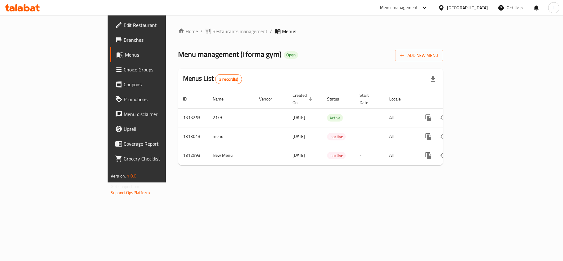 The width and height of the screenshot is (563, 261). I want to click on a: Branches, so click(156, 40).